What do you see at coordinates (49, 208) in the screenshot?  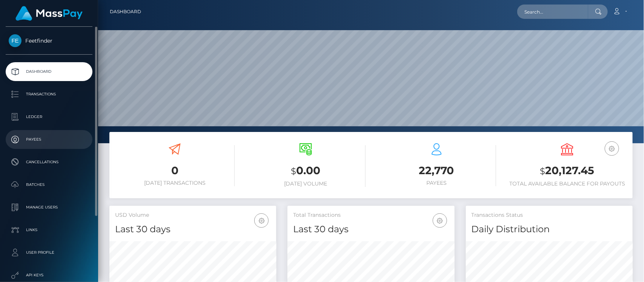 I see `p: Manage Users` at bounding box center [49, 208].